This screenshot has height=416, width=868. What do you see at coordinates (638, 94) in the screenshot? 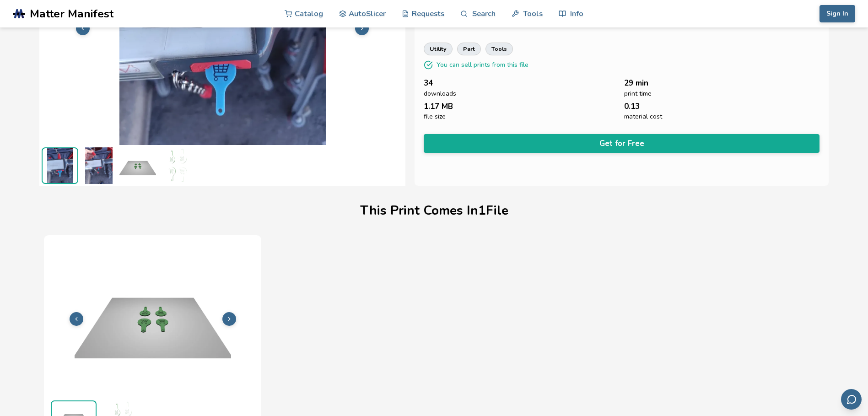
I see `span: print time` at bounding box center [638, 94].